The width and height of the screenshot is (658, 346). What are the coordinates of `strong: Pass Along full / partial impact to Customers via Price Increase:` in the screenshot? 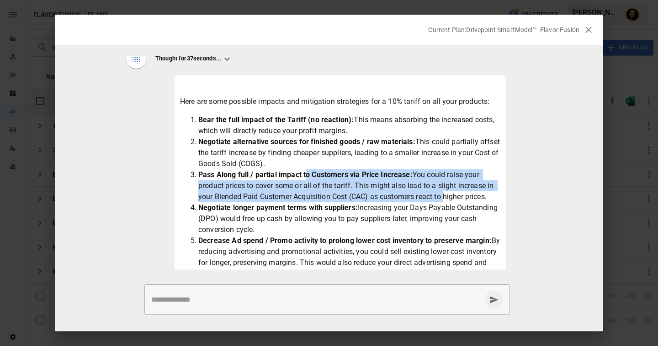 It's located at (305, 174).